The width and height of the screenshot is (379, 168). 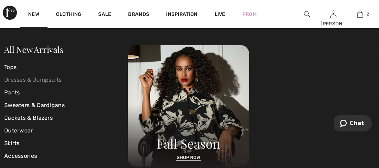 What do you see at coordinates (105, 15) in the screenshot?
I see `a: Sale` at bounding box center [105, 15].